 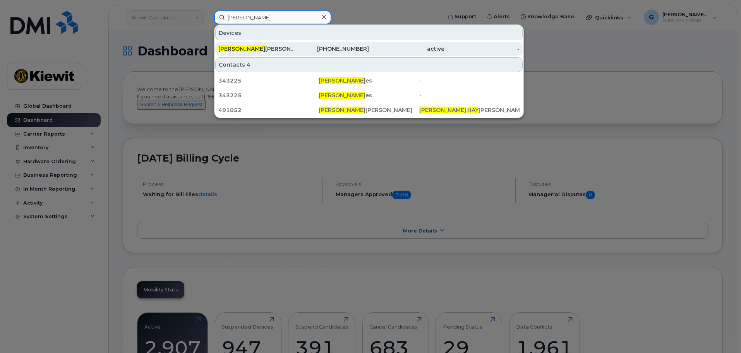 What do you see at coordinates (369, 65) in the screenshot?
I see `div: Contacts` at bounding box center [369, 65].